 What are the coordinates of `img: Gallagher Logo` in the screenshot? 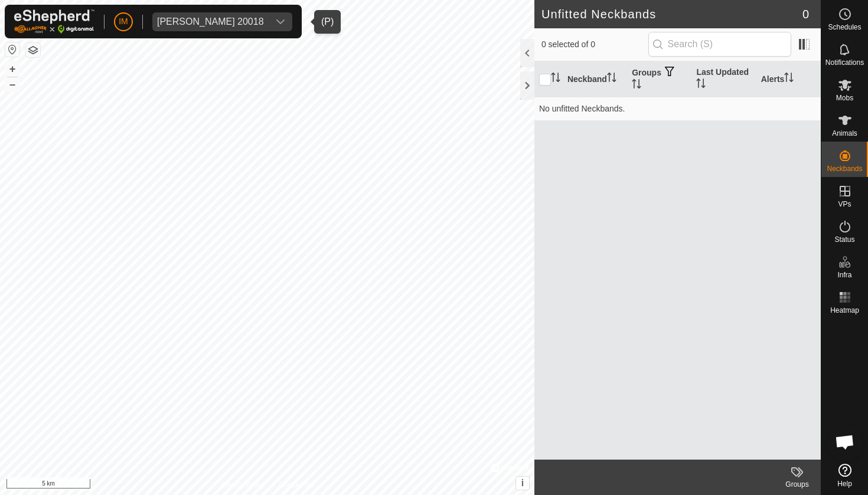 It's located at (54, 21).